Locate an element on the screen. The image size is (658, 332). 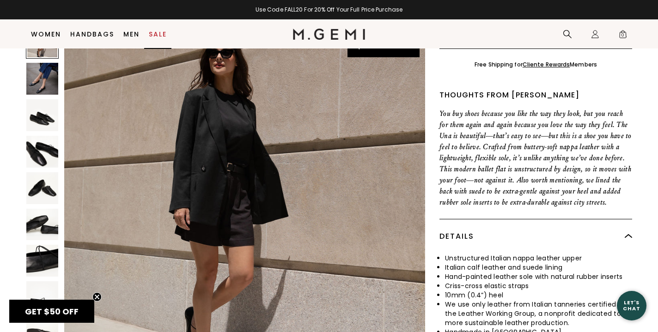
li: We use only leather from Italian tanneries certified by the Leather Working Group, a nonprofit de... is located at coordinates (538, 314).